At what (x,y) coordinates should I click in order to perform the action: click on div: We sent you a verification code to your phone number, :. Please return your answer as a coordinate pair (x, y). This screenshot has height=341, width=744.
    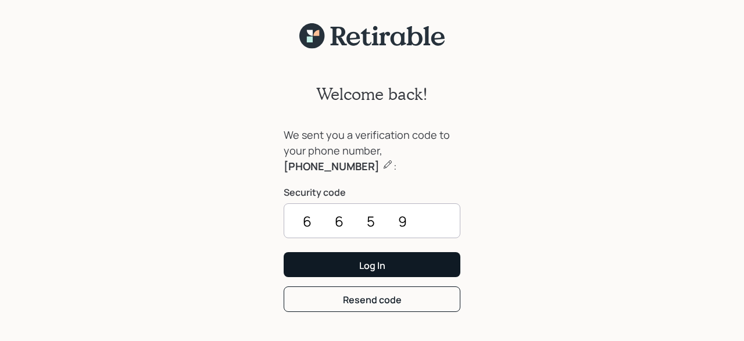
    Looking at the image, I should click on (372, 151).